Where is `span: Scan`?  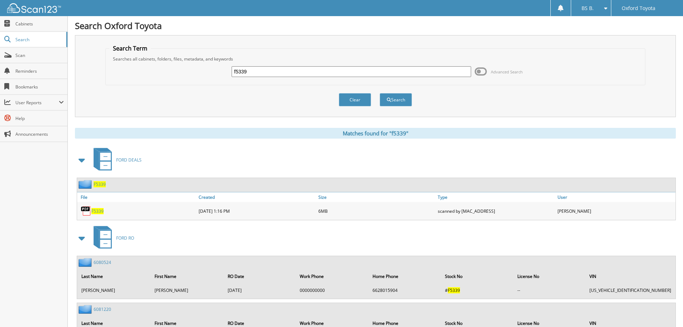
span: Scan is located at coordinates (39, 55).